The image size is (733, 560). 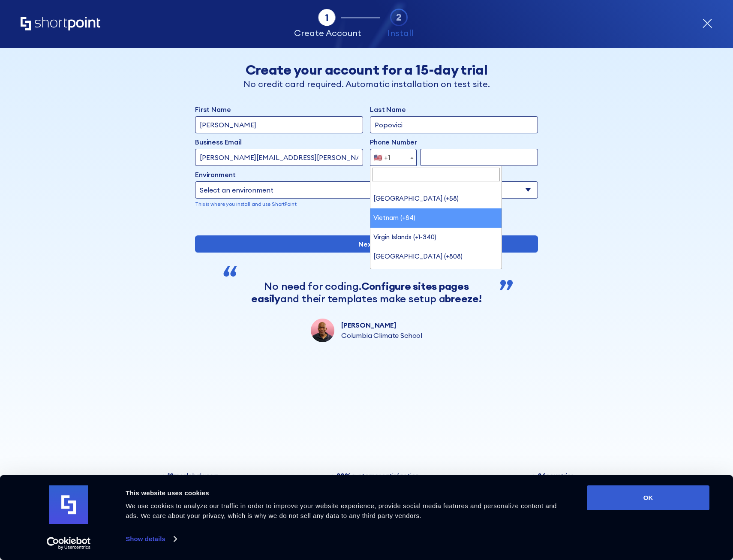 I want to click on img: logo, so click(x=69, y=505).